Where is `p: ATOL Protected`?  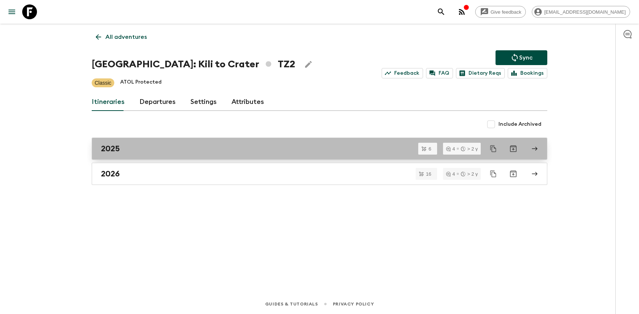
p: ATOL Protected is located at coordinates (141, 83).